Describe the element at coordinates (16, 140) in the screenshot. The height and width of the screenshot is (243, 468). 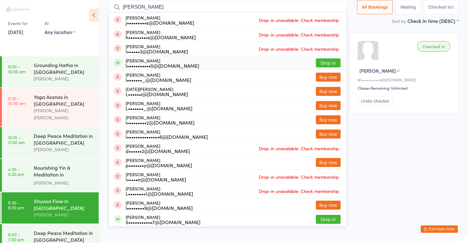
I see `time: 10:15 - 11:00 am` at that location.